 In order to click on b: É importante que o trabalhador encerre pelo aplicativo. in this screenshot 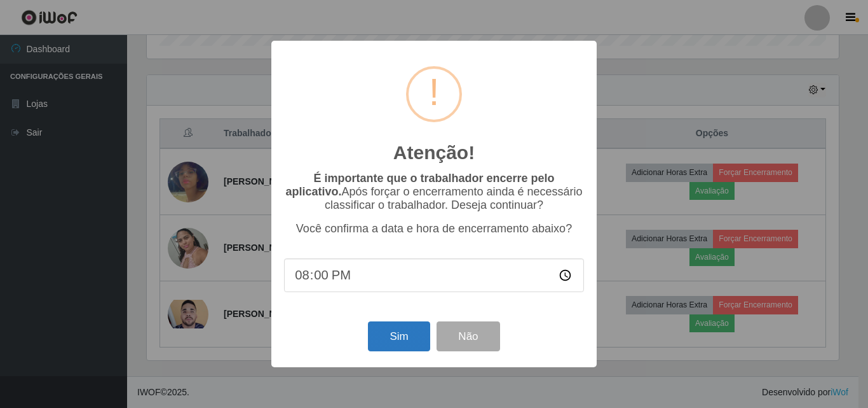, I will do `click(419, 184)`.